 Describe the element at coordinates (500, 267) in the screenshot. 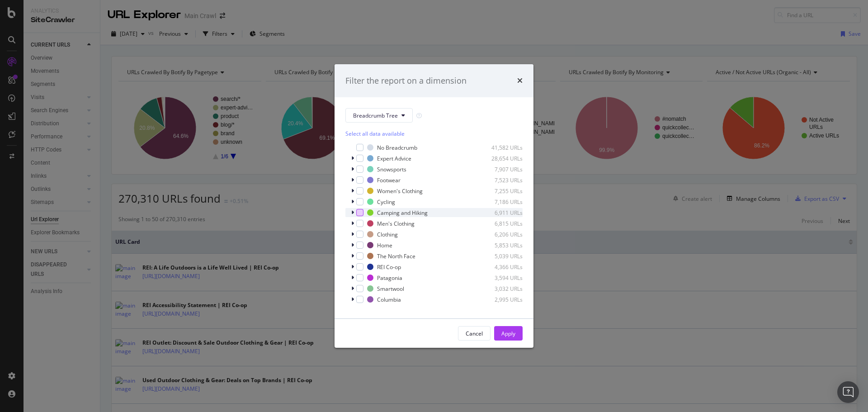

I see `div: 4,366 URLs` at that location.